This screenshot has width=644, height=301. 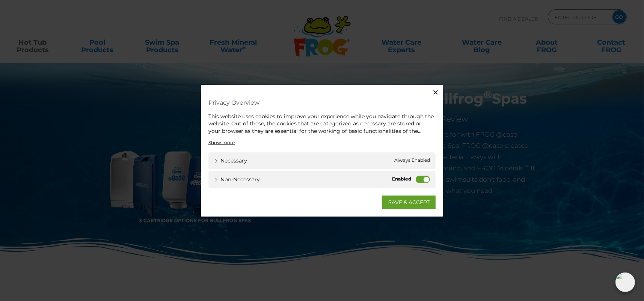 What do you see at coordinates (322, 102) in the screenshot?
I see `h4: Privacy Overview` at bounding box center [322, 102].